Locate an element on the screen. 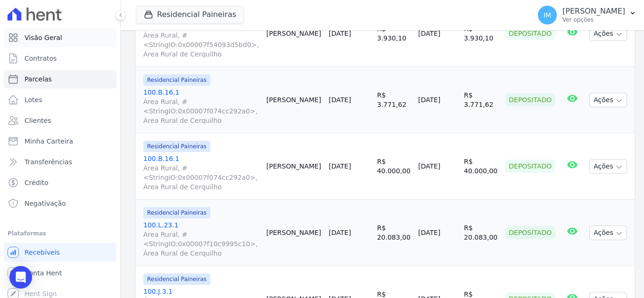 This screenshot has width=644, height=298. a: Minha Carteira is located at coordinates (60, 141).